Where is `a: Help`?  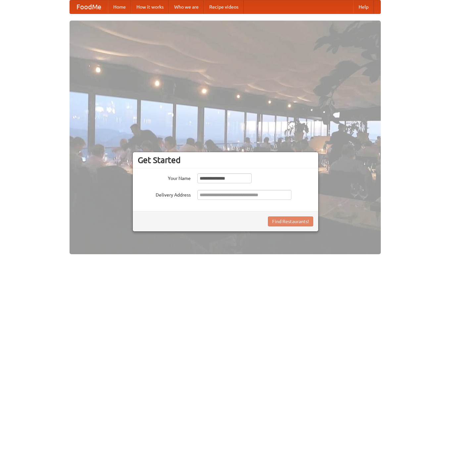
a: Help is located at coordinates (364, 7).